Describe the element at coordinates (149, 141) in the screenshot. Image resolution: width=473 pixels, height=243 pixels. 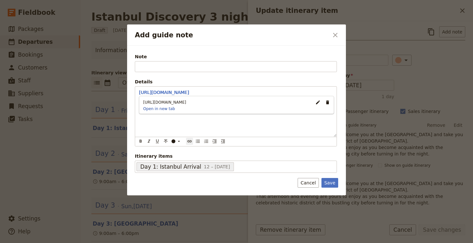
I see `button: Format italic` at that location.